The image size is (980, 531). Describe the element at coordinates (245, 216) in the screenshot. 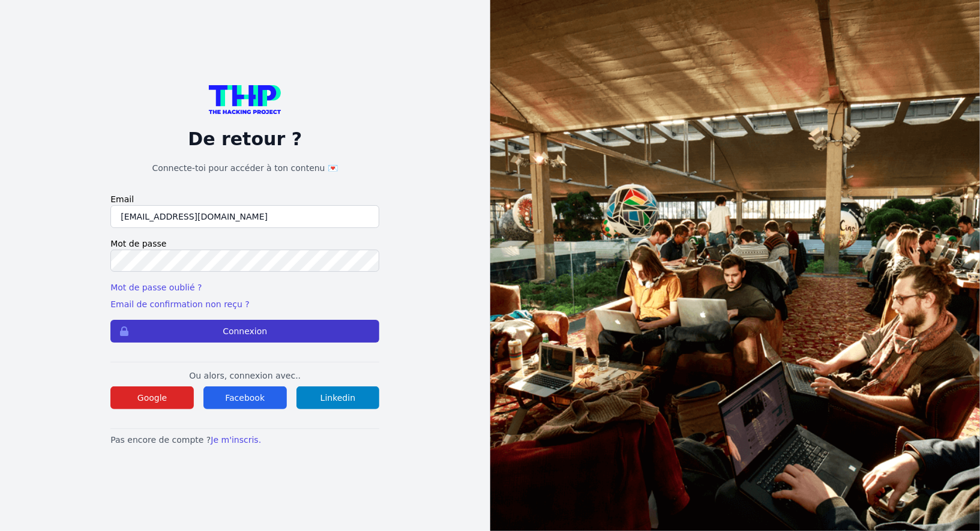

I see `input: Email` at that location.